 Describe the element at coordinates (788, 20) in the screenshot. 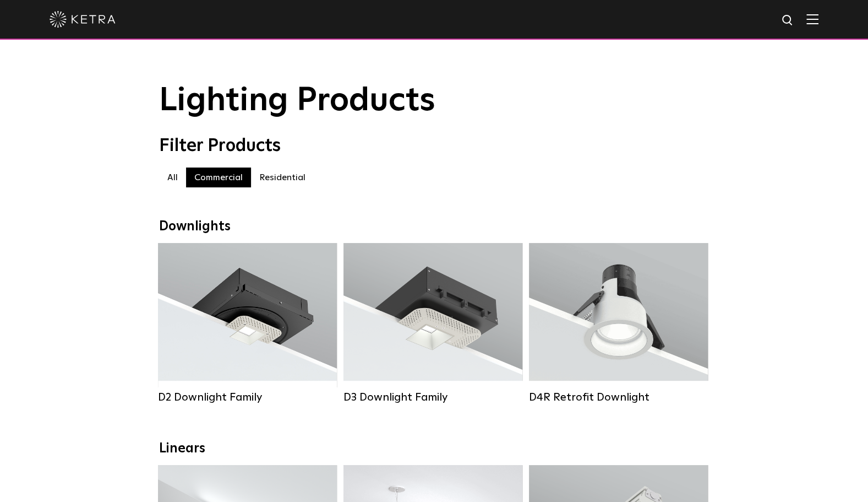

I see `img: search icon` at that location.